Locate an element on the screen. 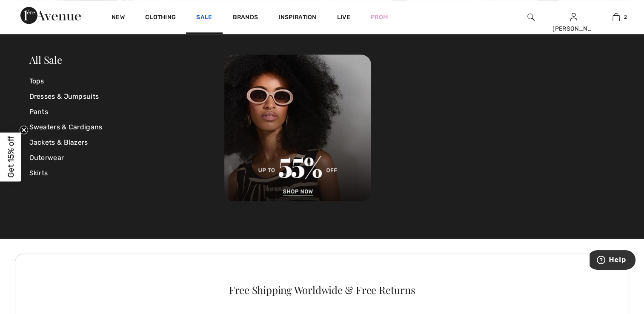 This screenshot has height=314, width=644. a: New is located at coordinates (118, 18).